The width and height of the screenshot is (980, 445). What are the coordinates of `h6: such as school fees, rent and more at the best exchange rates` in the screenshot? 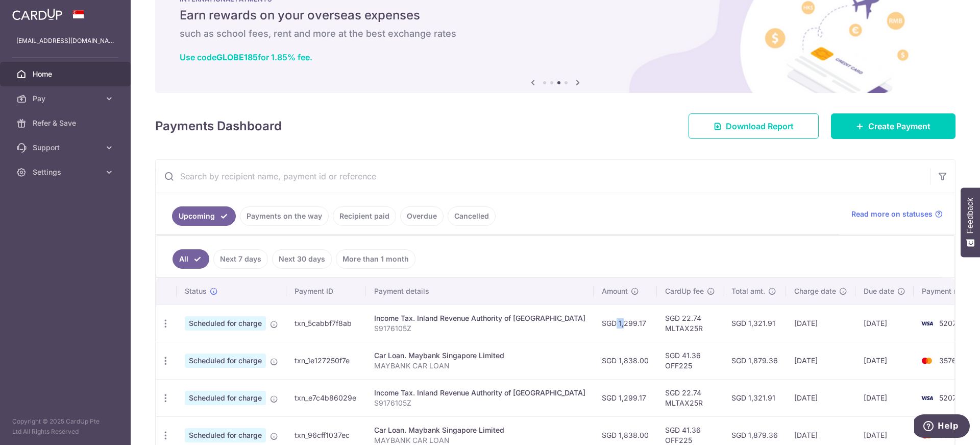 It's located at (556, 34).